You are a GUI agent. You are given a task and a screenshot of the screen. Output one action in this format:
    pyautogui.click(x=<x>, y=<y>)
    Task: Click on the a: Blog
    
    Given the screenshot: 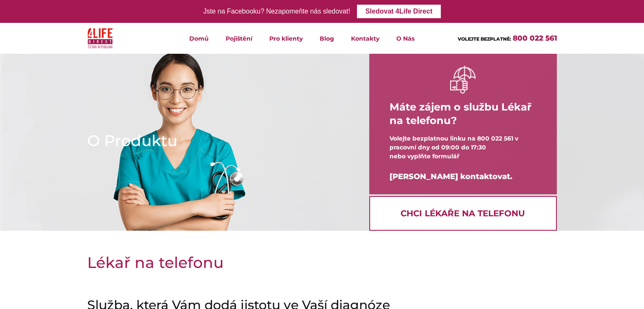 What is the action you would take?
    pyautogui.click(x=326, y=38)
    